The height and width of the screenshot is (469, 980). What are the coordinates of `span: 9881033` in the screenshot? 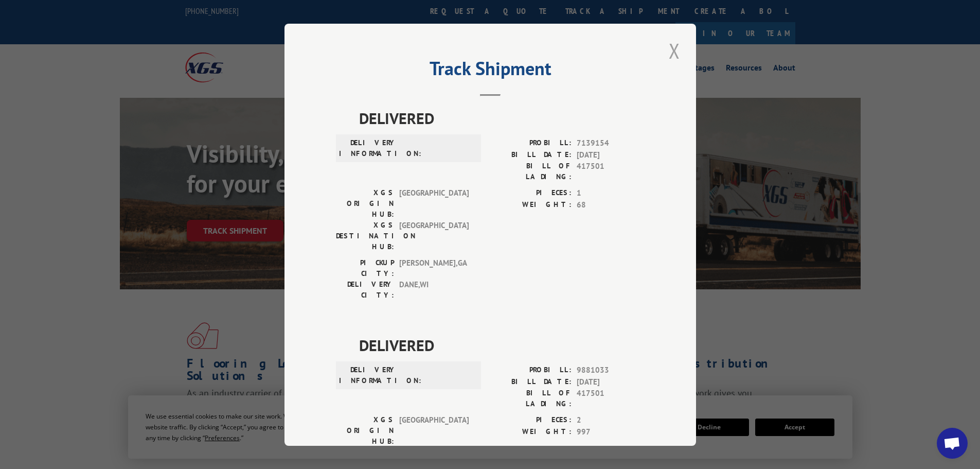 It's located at (610, 370).